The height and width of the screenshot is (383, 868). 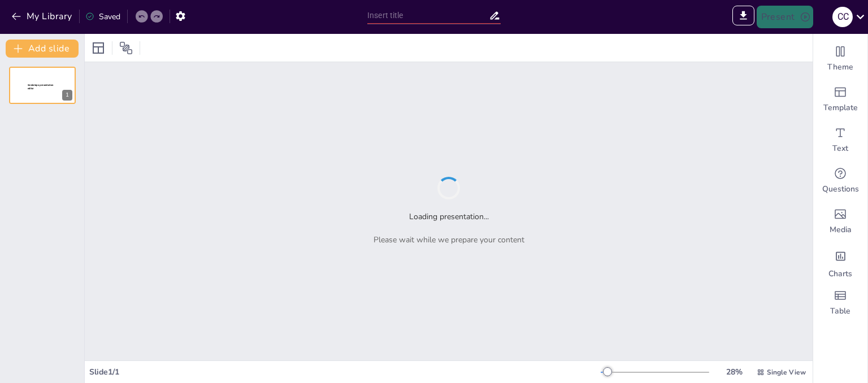 I want to click on div: Add charts and graphs, so click(x=840, y=262).